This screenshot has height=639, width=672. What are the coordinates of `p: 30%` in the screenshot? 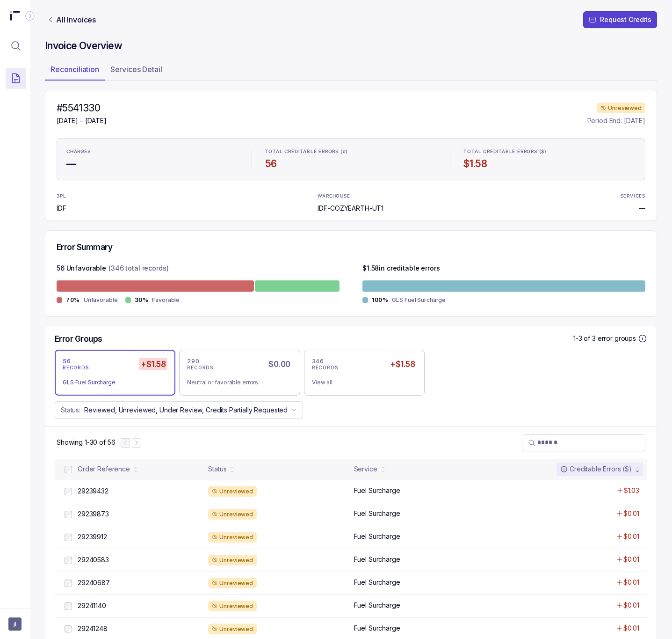 It's located at (142, 300).